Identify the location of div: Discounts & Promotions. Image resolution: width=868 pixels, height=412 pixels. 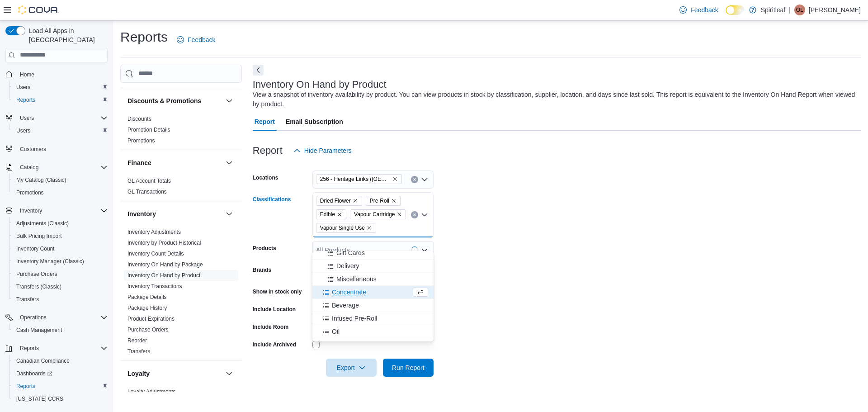
(181, 132).